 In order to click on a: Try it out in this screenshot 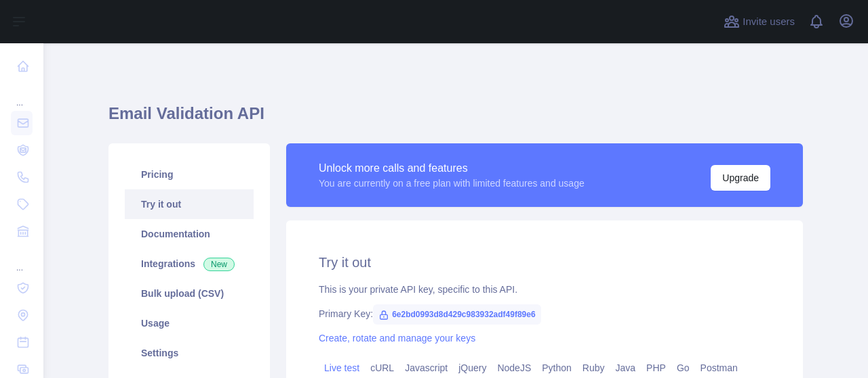, I will do `click(189, 204)`.